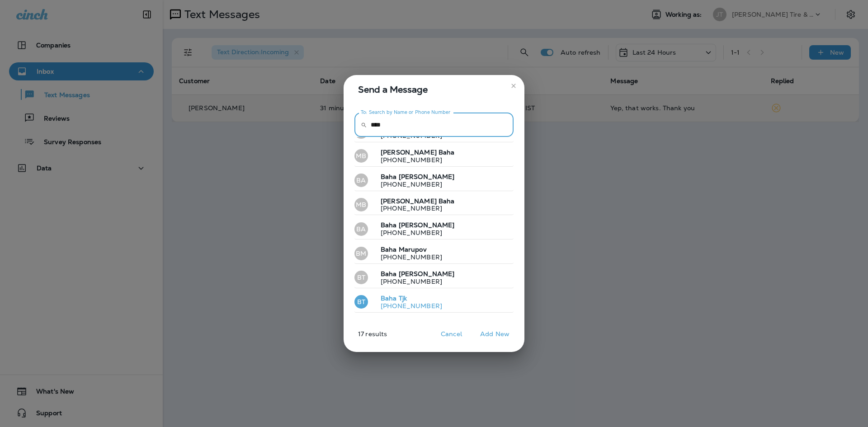  I want to click on span: Tjk, so click(402, 298).